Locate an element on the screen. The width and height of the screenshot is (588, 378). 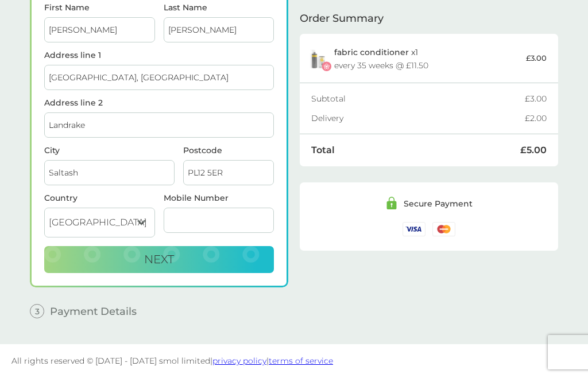
a: terms of service is located at coordinates (301, 361).